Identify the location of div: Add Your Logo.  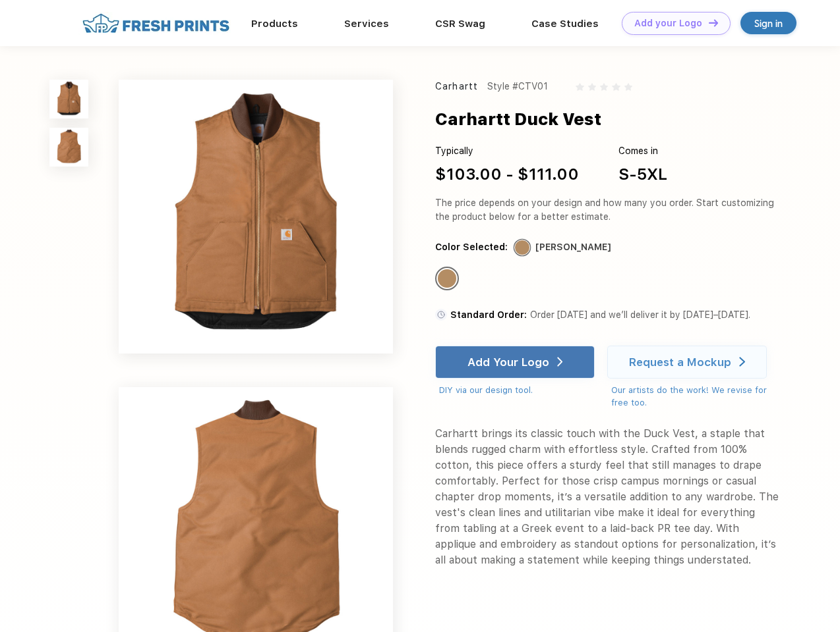
(508, 362).